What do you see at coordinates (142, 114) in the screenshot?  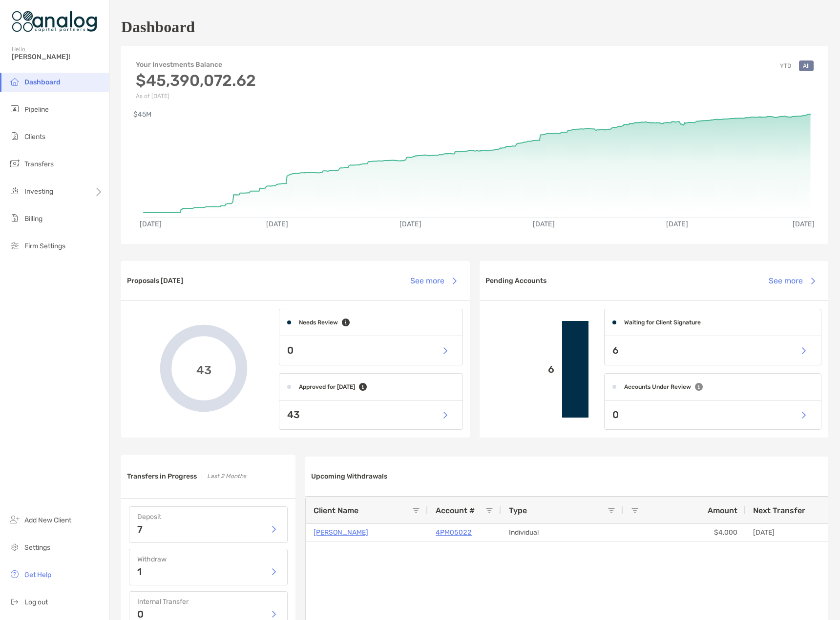 I see `text: $45M` at bounding box center [142, 114].